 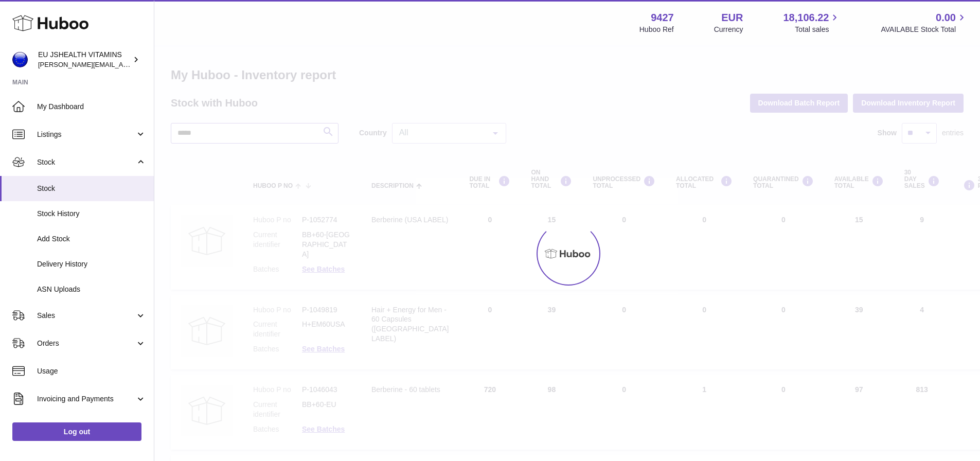 I want to click on span: Delivery History, so click(x=91, y=264).